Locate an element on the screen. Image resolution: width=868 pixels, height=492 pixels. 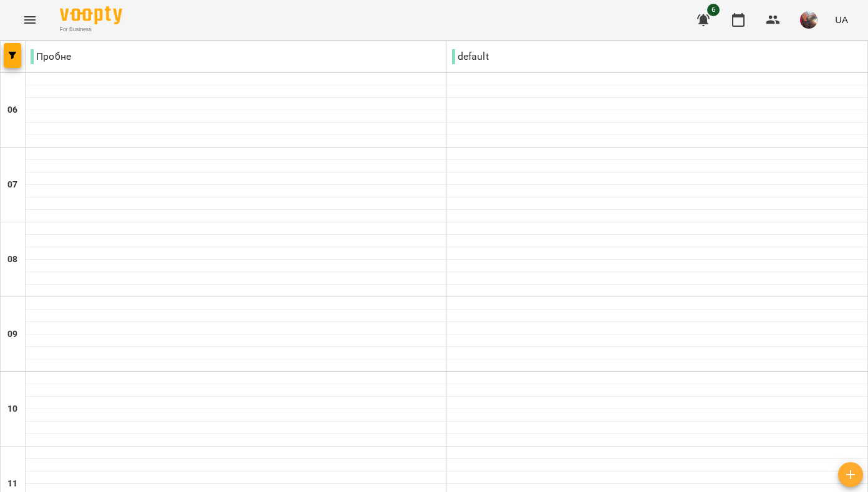
span: UA is located at coordinates (841, 19).